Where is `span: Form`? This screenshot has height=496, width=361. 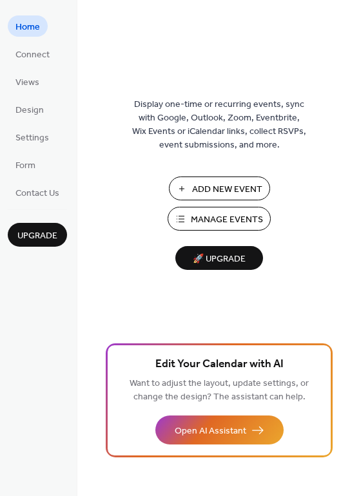
span: Form is located at coordinates (25, 165).